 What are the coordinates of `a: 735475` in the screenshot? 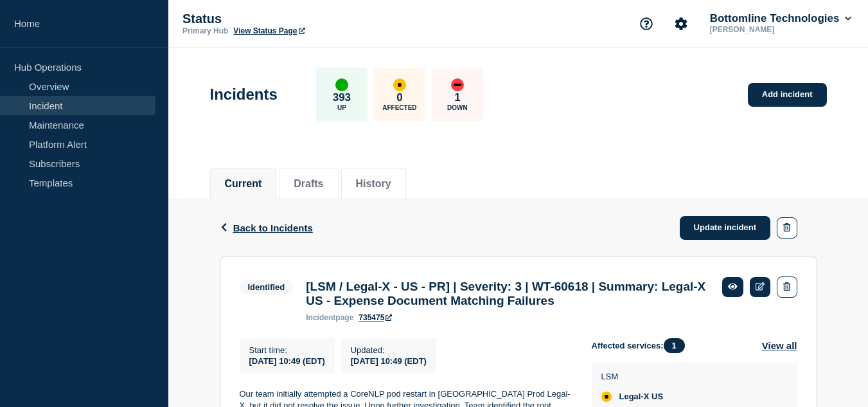 It's located at (375, 317).